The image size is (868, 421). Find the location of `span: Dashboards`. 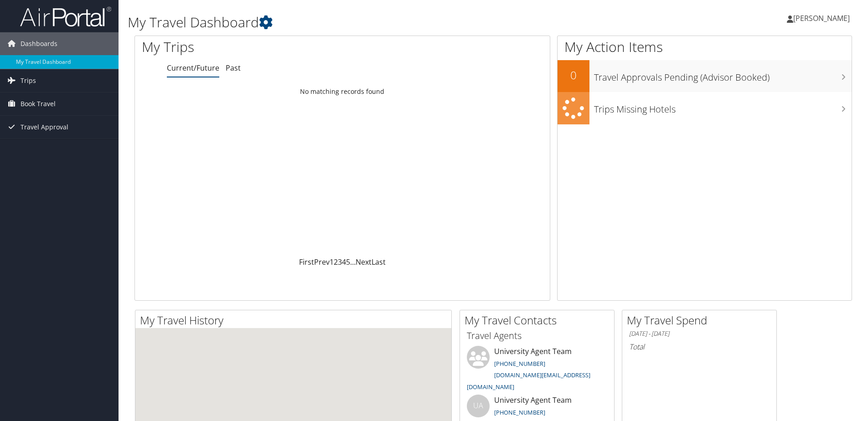

span: Dashboards is located at coordinates (39, 43).